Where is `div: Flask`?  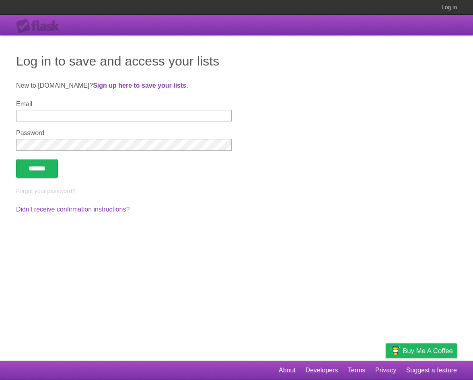 div: Flask is located at coordinates (40, 26).